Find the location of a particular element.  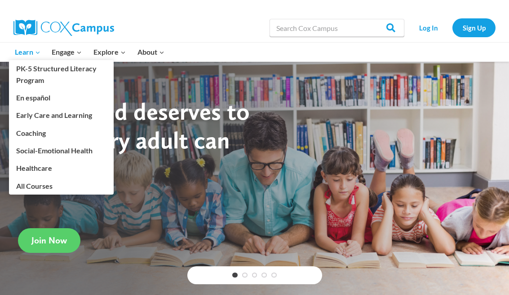

a: 3 is located at coordinates (255, 276).